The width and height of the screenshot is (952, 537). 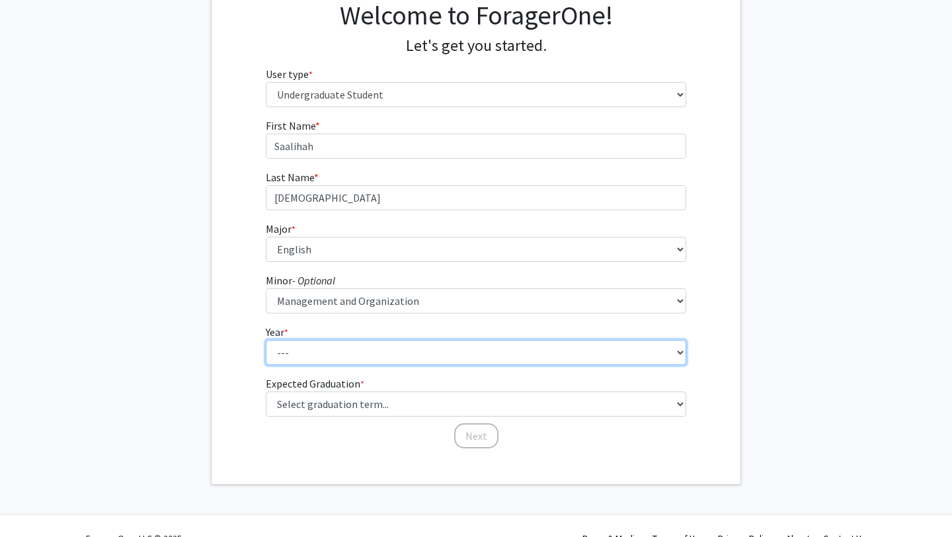 I want to click on span: Last Name, so click(x=290, y=177).